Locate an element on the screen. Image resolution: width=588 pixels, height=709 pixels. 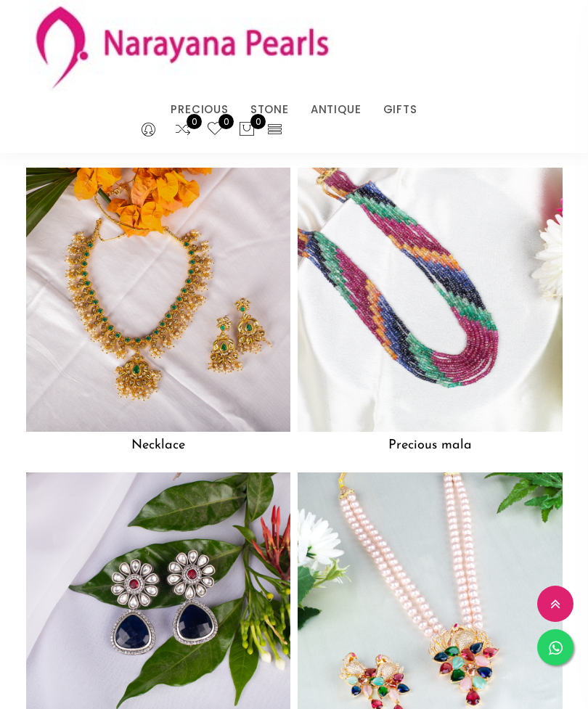
a: PRECIOUS is located at coordinates (198, 110).